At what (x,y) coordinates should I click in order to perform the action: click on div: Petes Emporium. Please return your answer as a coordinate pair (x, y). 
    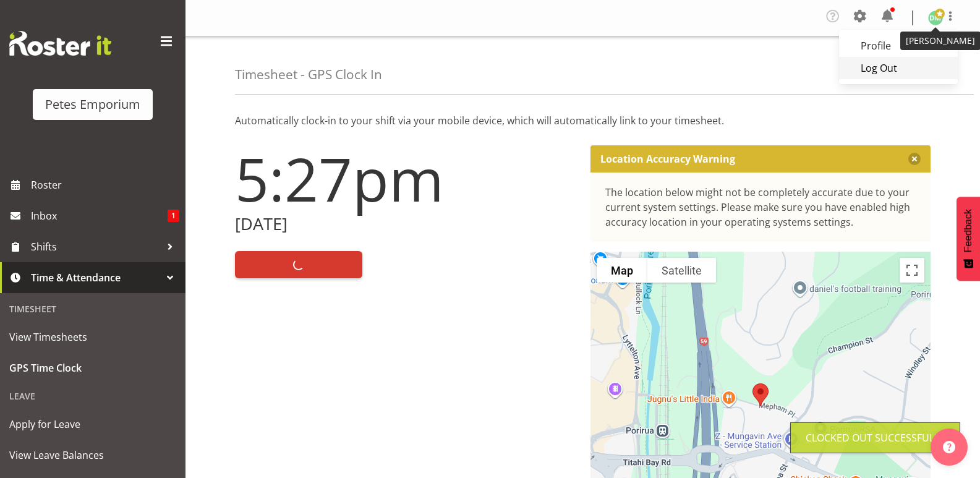
    Looking at the image, I should click on (93, 105).